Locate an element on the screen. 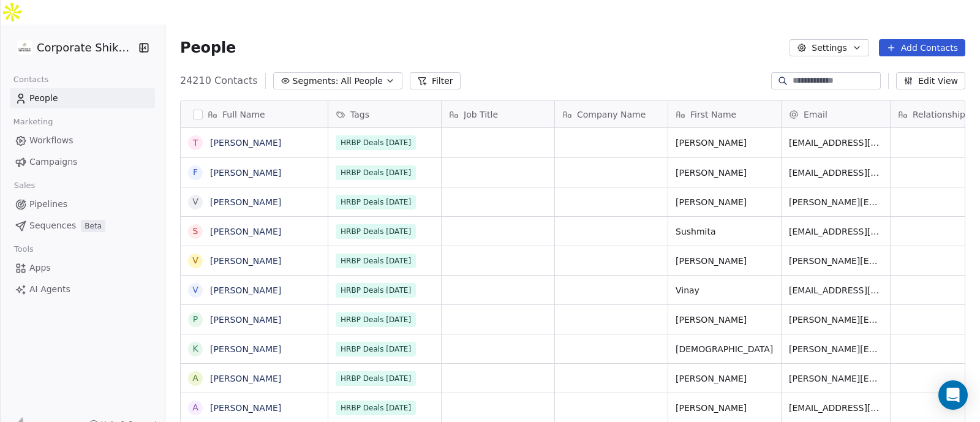  span: Email is located at coordinates (815, 115).